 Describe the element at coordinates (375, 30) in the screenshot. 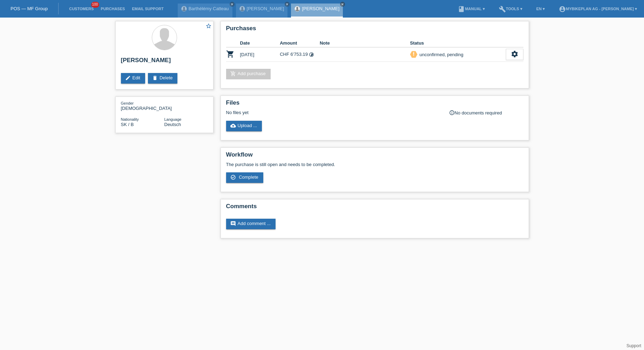

I see `h2: Purchases` at that location.